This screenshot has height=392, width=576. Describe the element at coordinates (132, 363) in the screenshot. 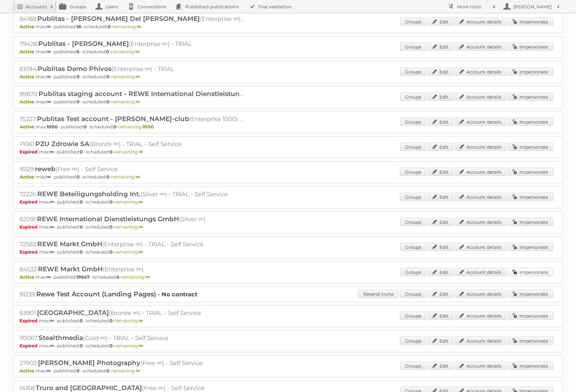

I see `h2: 27902: (Free ∞) - Self Service` at that location.